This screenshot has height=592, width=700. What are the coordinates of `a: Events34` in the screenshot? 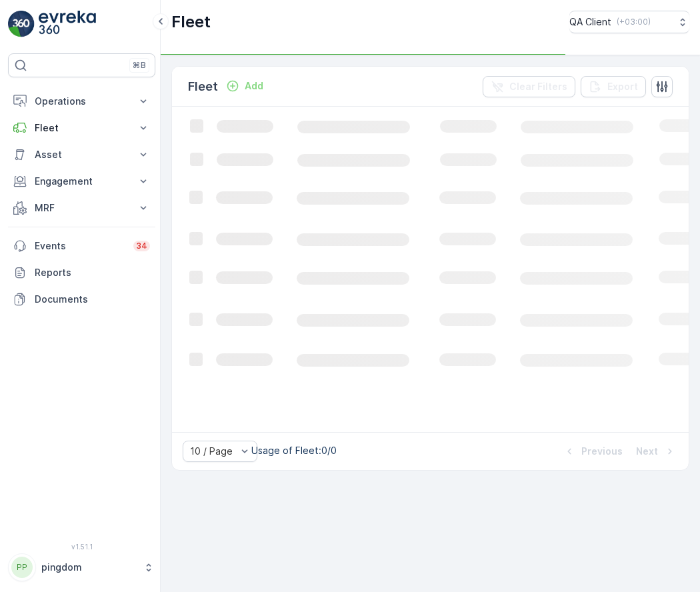 It's located at (81, 246).